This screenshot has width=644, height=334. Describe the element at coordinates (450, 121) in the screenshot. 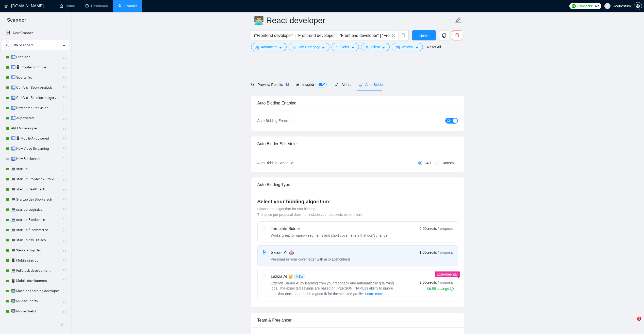

I see `span: ON` at that location.